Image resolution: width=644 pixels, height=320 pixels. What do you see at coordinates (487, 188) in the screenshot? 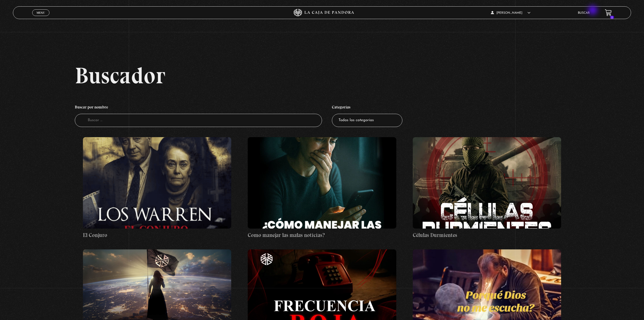
I see `a: Células Durmientes` at bounding box center [487, 188].